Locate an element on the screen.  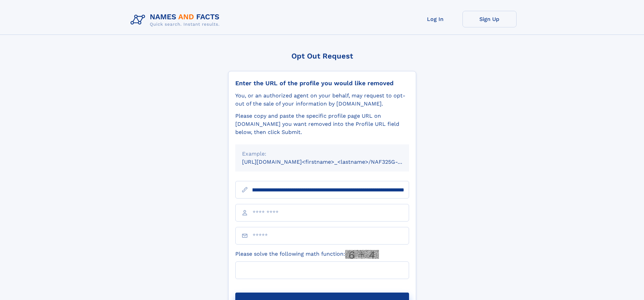
div: Opt Out Request is located at coordinates (322, 56).